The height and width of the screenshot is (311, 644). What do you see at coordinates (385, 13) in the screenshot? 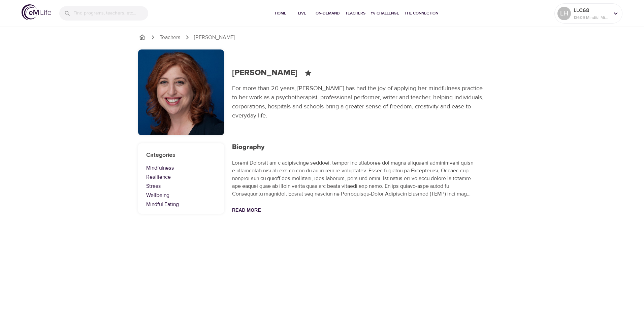
I see `span: 1% Challenge` at bounding box center [385, 13].